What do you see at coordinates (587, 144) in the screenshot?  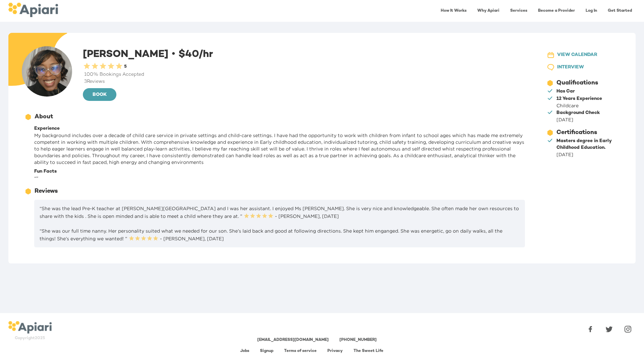 I see `div: Masters degree in Early Childhood Education.` at bounding box center [587, 144].